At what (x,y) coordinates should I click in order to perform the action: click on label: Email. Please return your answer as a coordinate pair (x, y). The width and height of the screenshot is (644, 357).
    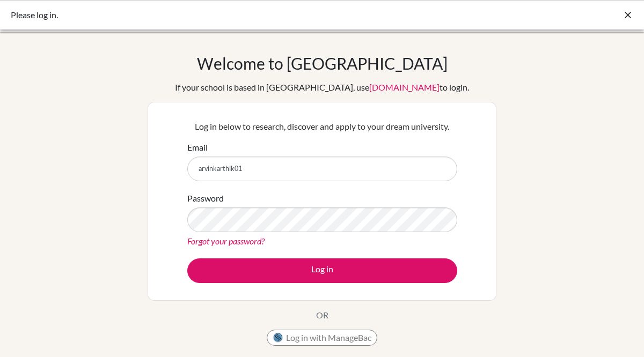
    Looking at the image, I should click on (197, 147).